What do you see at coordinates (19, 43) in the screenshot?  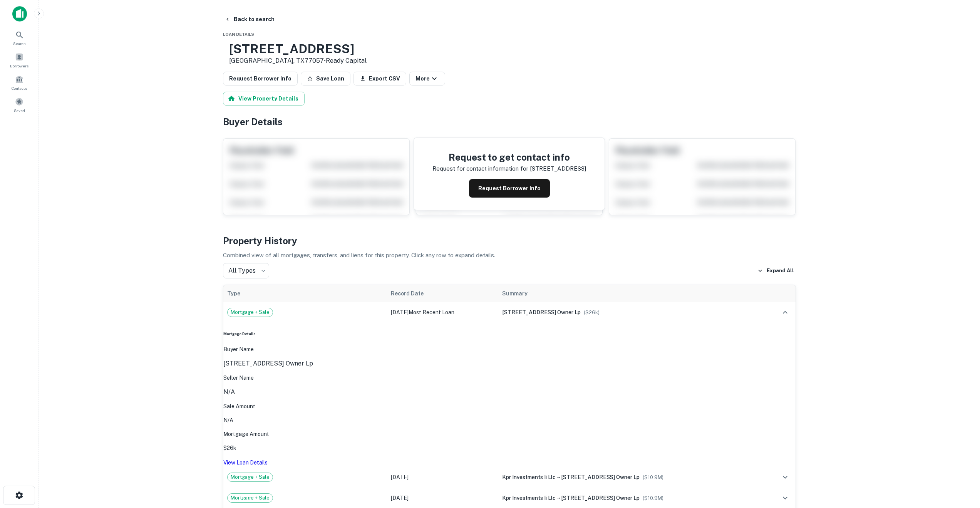 I see `span: Search` at bounding box center [19, 43].